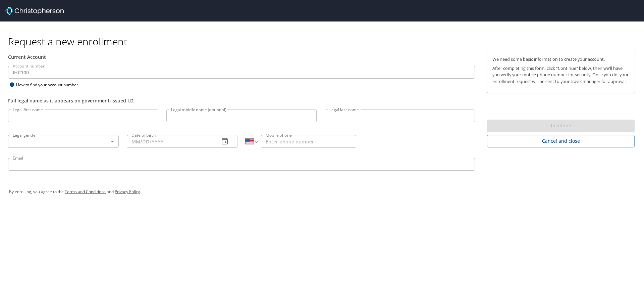 Image resolution: width=644 pixels, height=306 pixels. I want to click on div: How to find your account number, so click(50, 85).